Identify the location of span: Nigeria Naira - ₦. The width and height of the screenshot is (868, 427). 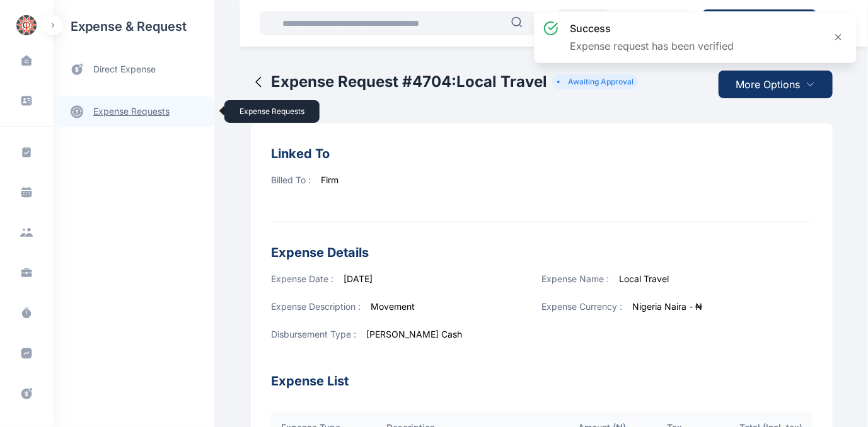
(667, 307).